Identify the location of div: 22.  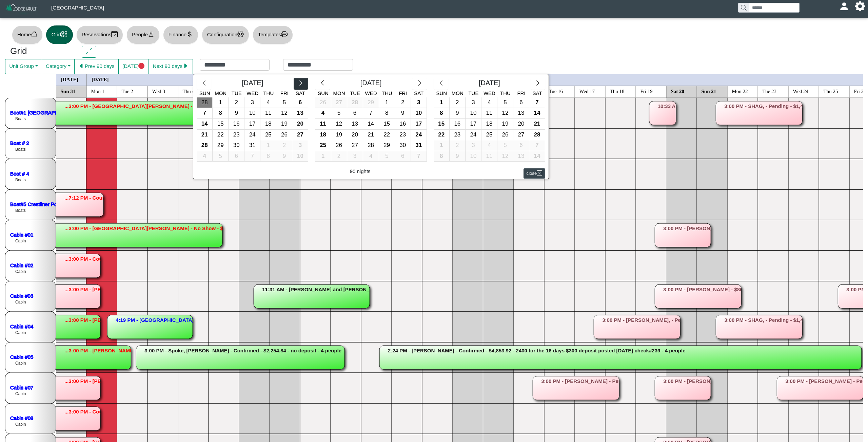
(220, 134).